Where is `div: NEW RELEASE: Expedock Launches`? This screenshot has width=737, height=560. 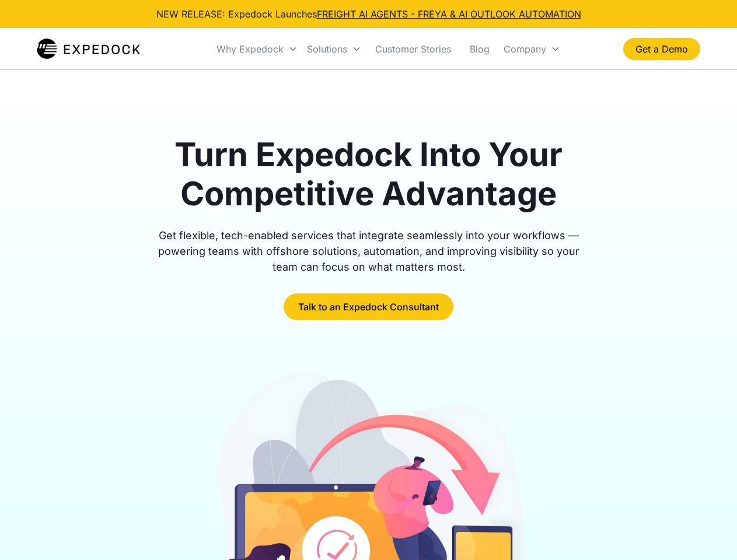
div: NEW RELEASE: Expedock Launches is located at coordinates (369, 14).